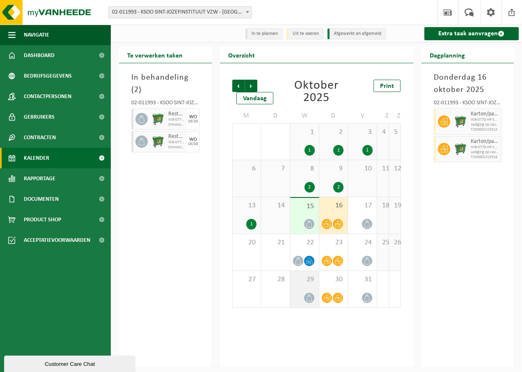 This screenshot has height=372, width=522. What do you see at coordinates (395, 206) in the screenshot?
I see `span: 19` at bounding box center [395, 206].